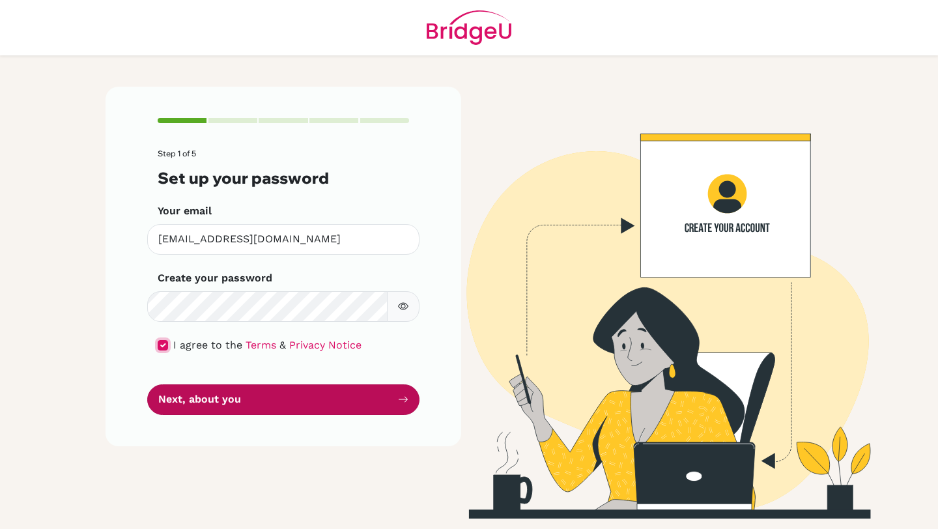 This screenshot has width=938, height=529. Describe the element at coordinates (283, 178) in the screenshot. I see `h3: Set up your password` at that location.